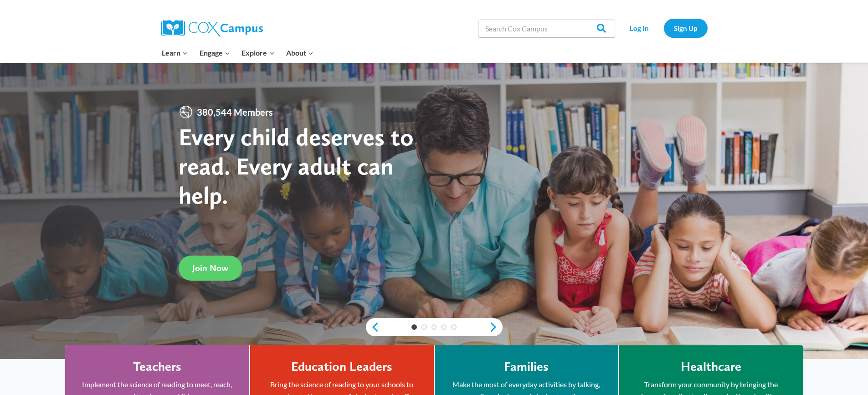  What do you see at coordinates (434, 327) in the screenshot?
I see `a: 3` at bounding box center [434, 327].